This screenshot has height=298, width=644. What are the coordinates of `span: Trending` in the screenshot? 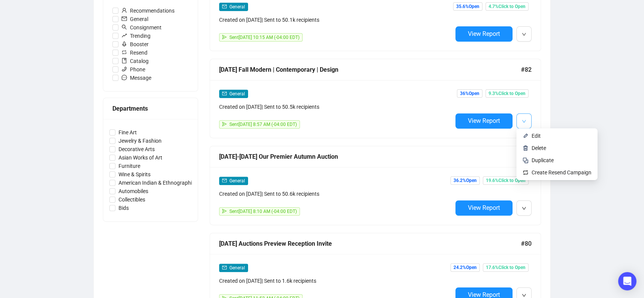 It's located at (136, 36).